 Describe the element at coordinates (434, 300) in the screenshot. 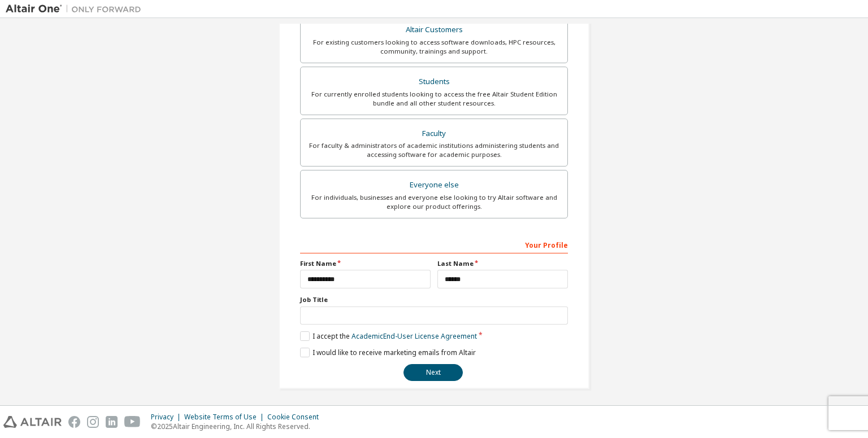

I see `label: Job Title` at that location.